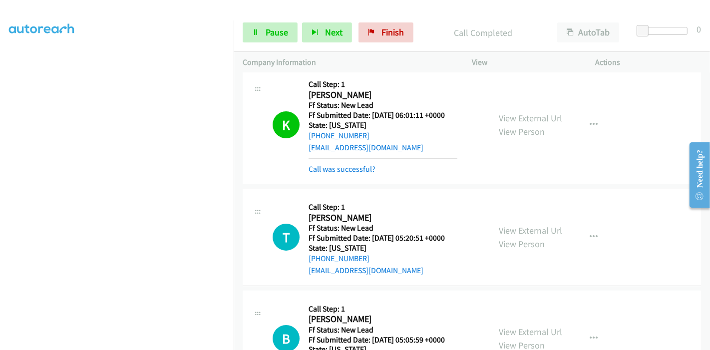 This screenshot has height=350, width=710. I want to click on p: Call Completed, so click(483, 32).